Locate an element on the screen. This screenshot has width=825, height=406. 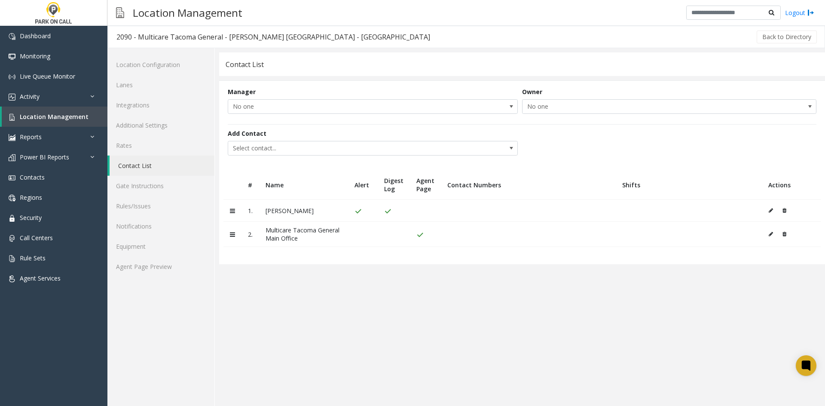
span: Dashboard is located at coordinates (35, 36).